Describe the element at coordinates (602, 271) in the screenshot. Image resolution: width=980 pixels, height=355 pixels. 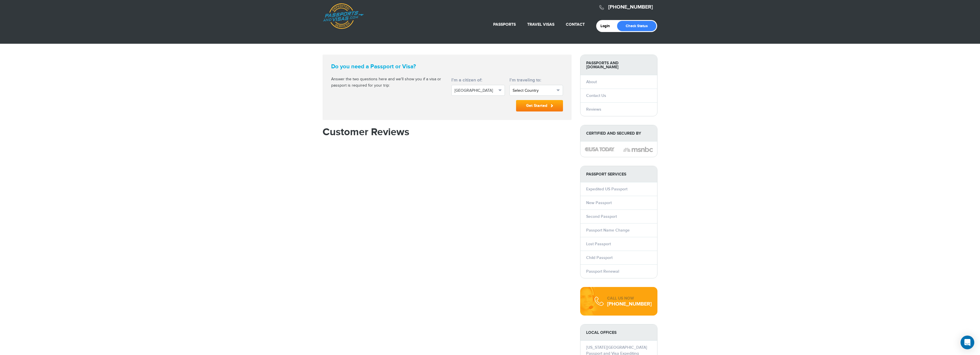
I see `a: Passport Renewal` at that location.